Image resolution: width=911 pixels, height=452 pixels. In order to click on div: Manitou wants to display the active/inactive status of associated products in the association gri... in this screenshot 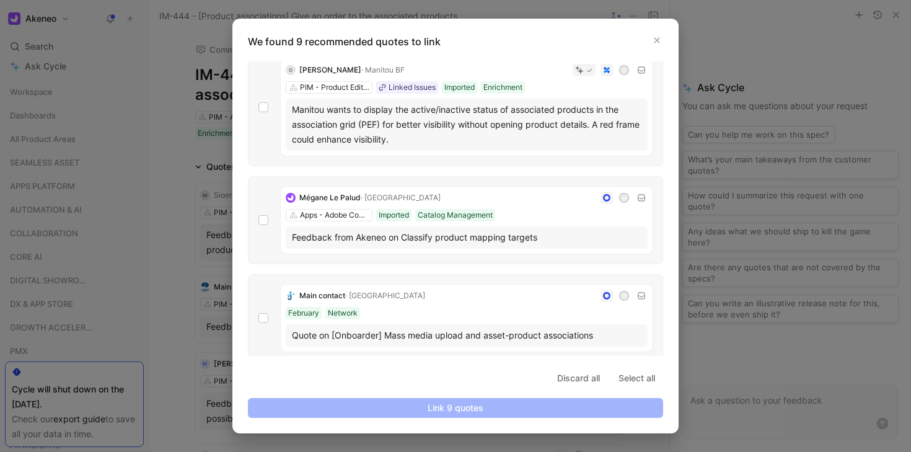, I will do `click(467, 125)`.